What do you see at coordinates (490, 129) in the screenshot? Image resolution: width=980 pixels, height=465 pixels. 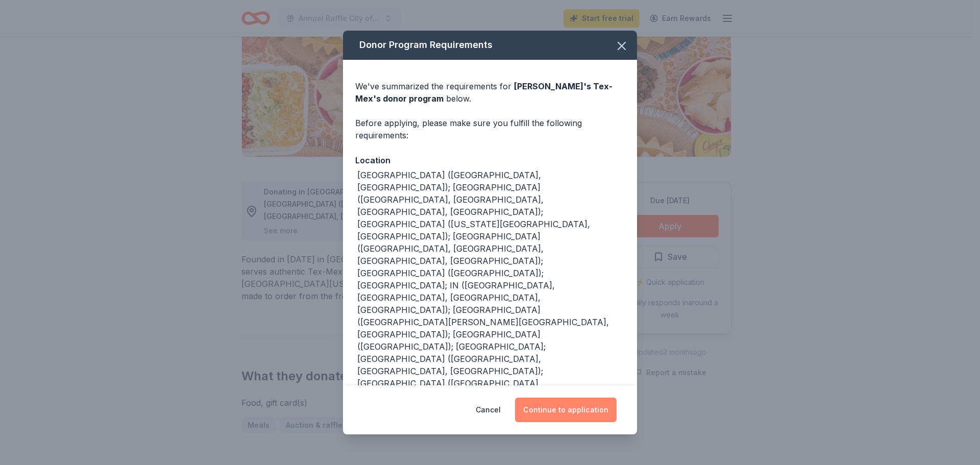 I see `div: Before applying, please make sure you fulfill the following requirements:` at bounding box center [490, 129].